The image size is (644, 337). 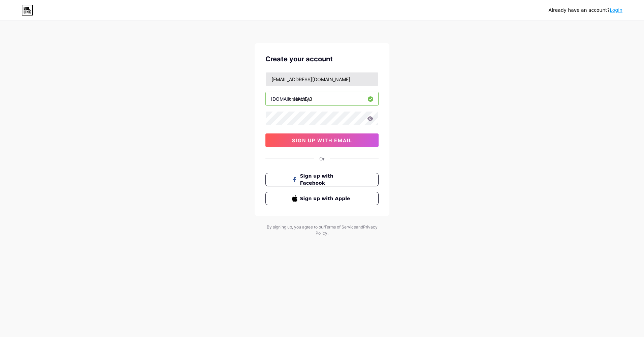 What do you see at coordinates (327, 179) in the screenshot?
I see `span: Sign up with Facebook` at bounding box center [327, 179].